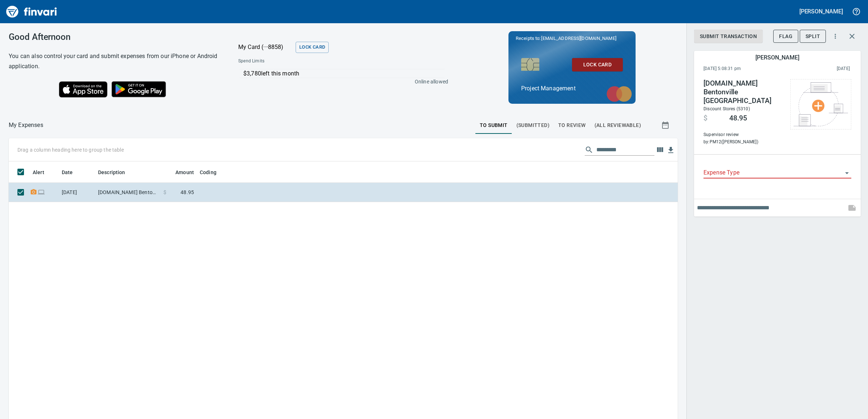 The height and width of the screenshot is (419, 868). What do you see at coordinates (34, 192) in the screenshot?
I see `span: Receipt Required` at bounding box center [34, 192].